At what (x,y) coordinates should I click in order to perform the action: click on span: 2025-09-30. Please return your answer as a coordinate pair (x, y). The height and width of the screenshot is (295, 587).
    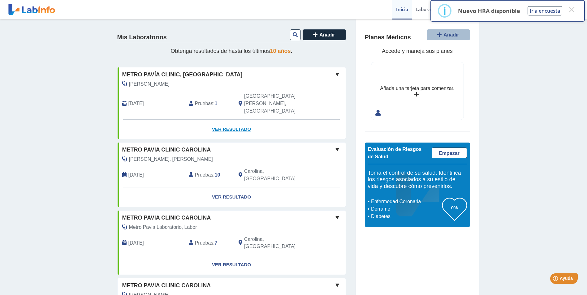
    Looking at the image, I should click on (136, 104).